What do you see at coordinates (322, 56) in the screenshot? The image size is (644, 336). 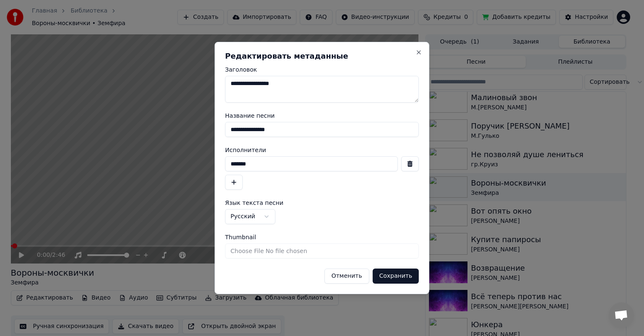 I see `h2: Редактировать метаданные` at bounding box center [322, 56].